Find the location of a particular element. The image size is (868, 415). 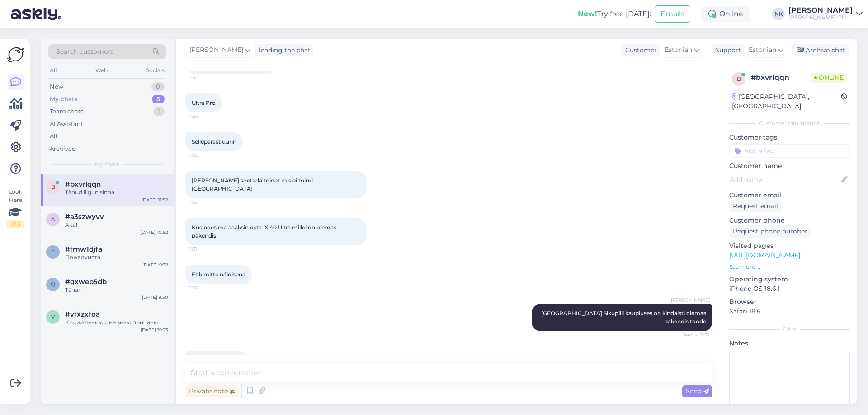

span: #a3szwyvv is located at coordinates (84, 217).